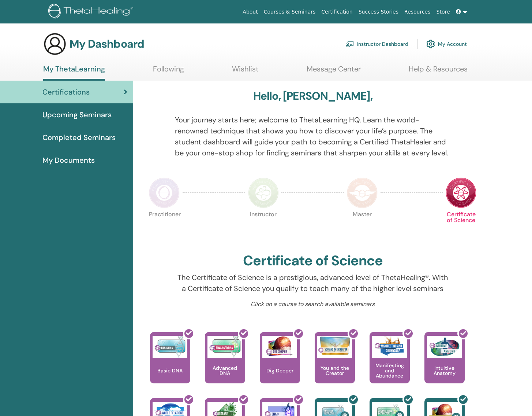  I want to click on img: Intuitive Anatomy, so click(444, 346).